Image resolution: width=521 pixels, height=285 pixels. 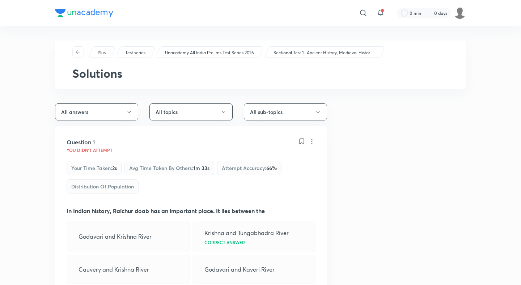 I want to click on p: Unacademy All India Prelims Test Series 2026, so click(x=210, y=53).